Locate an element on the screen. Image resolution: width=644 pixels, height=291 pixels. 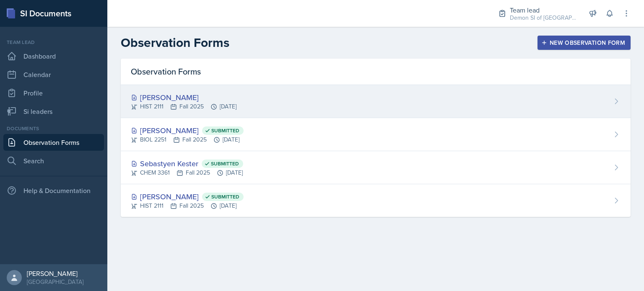
div: Documents is located at coordinates (54, 129).